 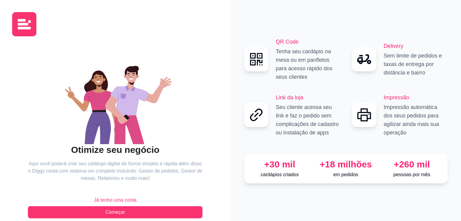 What do you see at coordinates (412, 165) in the screenshot?
I see `div: +260 mil` at bounding box center [412, 165].